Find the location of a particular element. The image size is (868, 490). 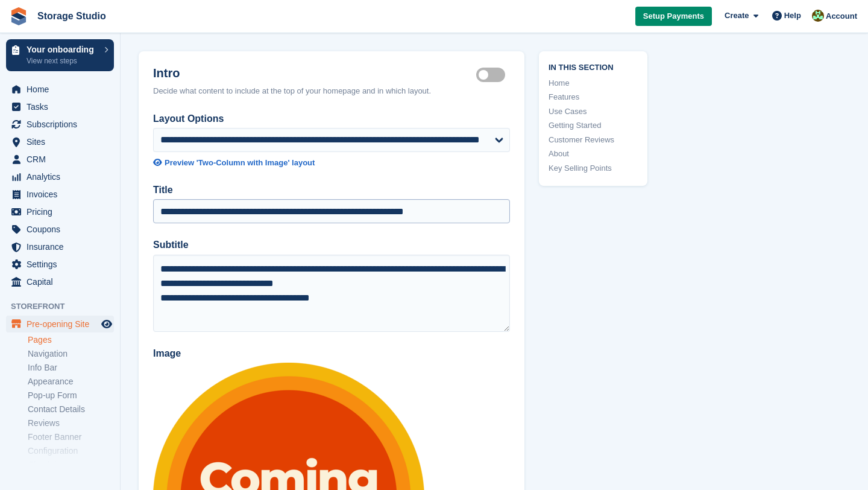

span: Tasks is located at coordinates (63, 107).